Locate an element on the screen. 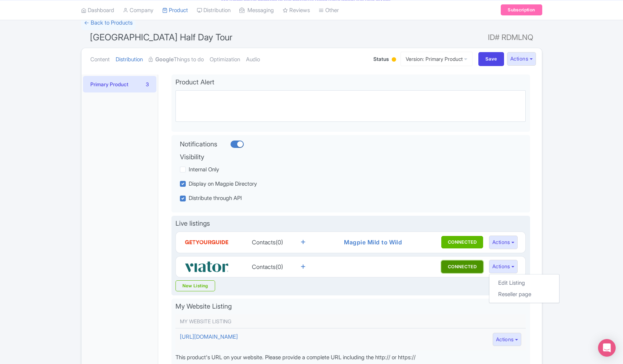 This screenshot has width=623, height=364. div: 3 is located at coordinates (147, 84).